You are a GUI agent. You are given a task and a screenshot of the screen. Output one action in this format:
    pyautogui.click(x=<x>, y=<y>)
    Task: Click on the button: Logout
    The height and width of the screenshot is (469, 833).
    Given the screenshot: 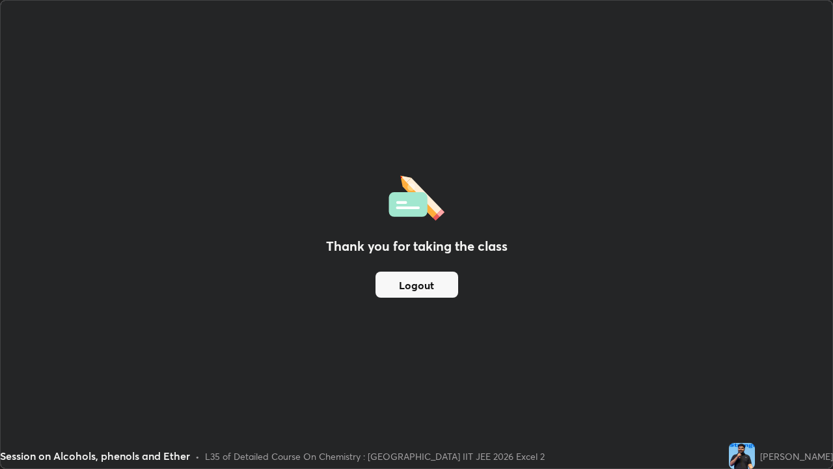 What is the action you would take?
    pyautogui.click(x=417, y=285)
    